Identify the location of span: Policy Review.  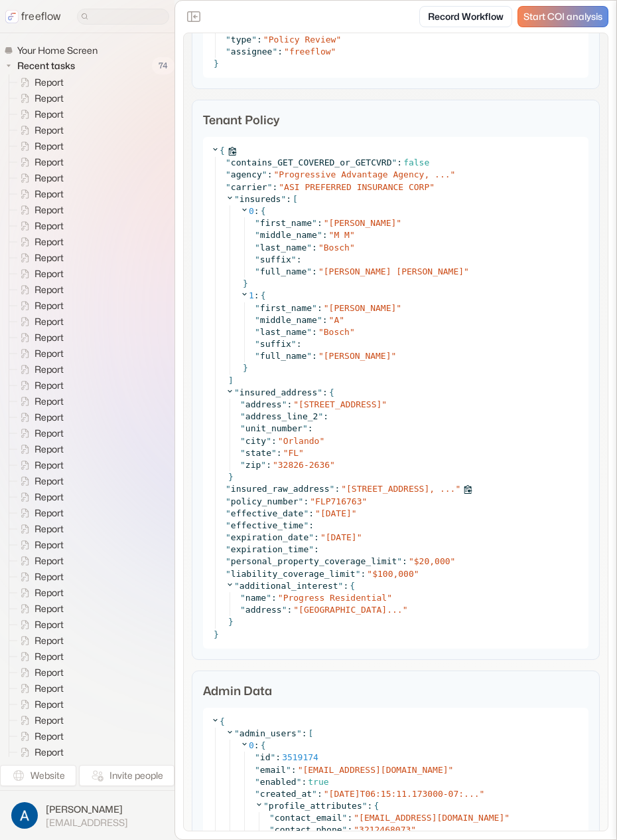
(303, 39).